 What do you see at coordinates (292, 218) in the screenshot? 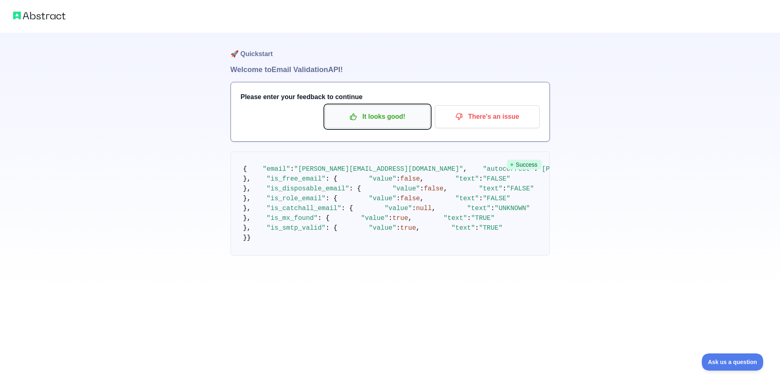
I see `span: "is_mx_found"` at bounding box center [292, 218].